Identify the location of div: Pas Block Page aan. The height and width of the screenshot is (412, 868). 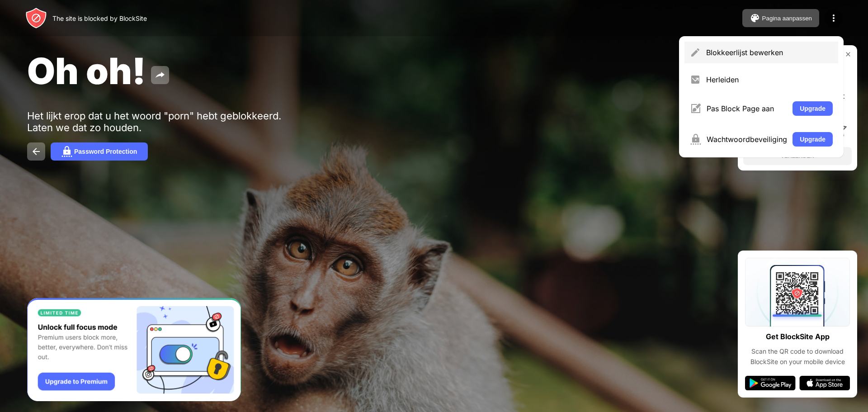
(746, 108).